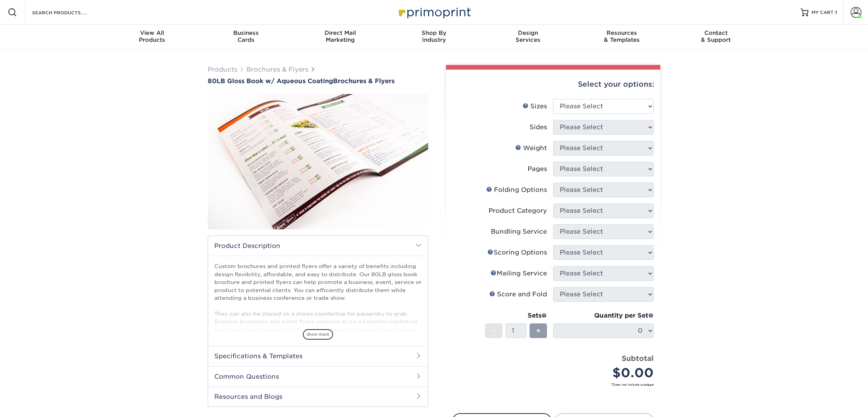  I want to click on p: Custom brochures and printed flyers offer a variety of benefits including design flexibility, aff..., so click(318, 318).